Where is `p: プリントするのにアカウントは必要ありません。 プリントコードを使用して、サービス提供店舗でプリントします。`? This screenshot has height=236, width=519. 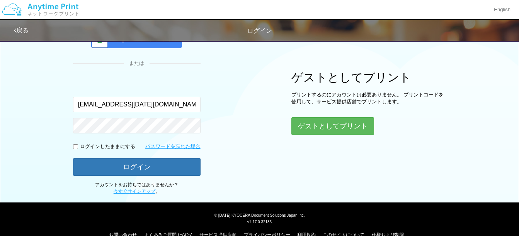
p: プリントするのにアカウントは必要ありません。 プリントコードを使用して、サービス提供店舗でプリントします。 is located at coordinates (368, 98).